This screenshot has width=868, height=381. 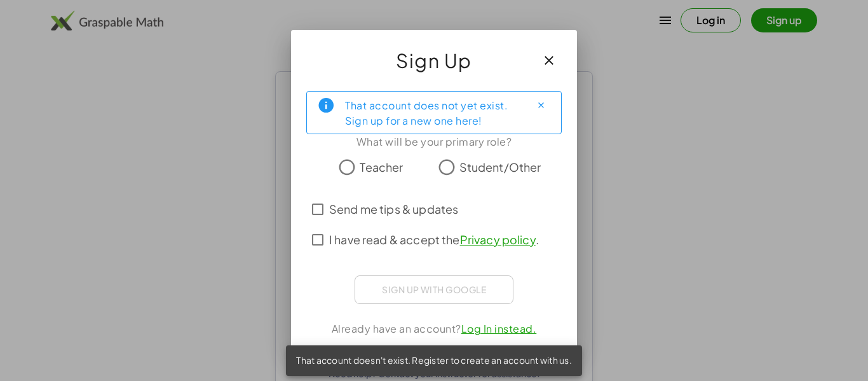 I want to click on a: Log In instead., so click(x=499, y=328).